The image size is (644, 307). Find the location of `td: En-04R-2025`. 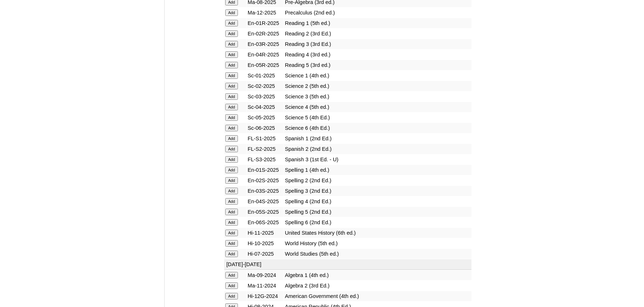

td: En-04R-2025 is located at coordinates (265, 55).